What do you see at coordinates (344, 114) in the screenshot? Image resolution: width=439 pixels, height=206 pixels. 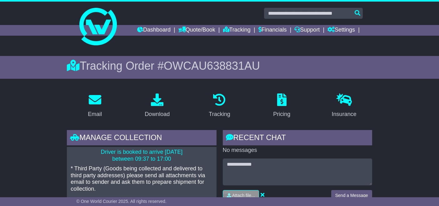 I see `div: Insurance` at bounding box center [344, 114].